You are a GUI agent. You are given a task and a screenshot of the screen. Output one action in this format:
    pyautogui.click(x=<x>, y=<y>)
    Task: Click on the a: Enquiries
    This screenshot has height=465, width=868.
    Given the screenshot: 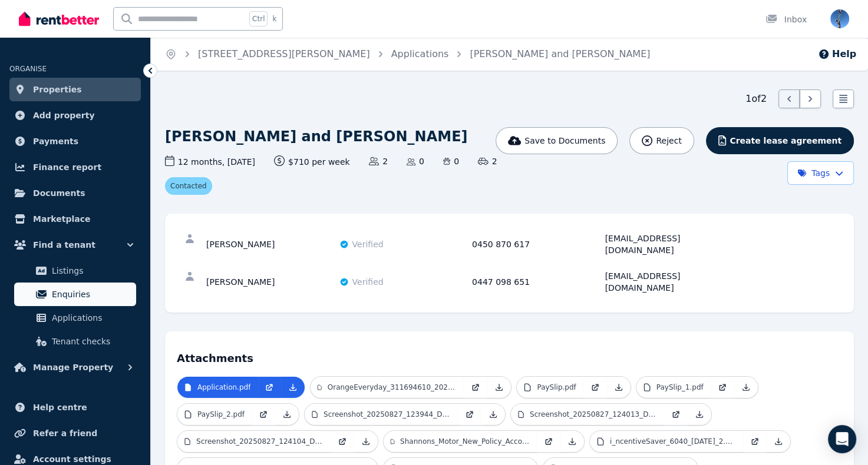 What is the action you would take?
    pyautogui.click(x=75, y=295)
    